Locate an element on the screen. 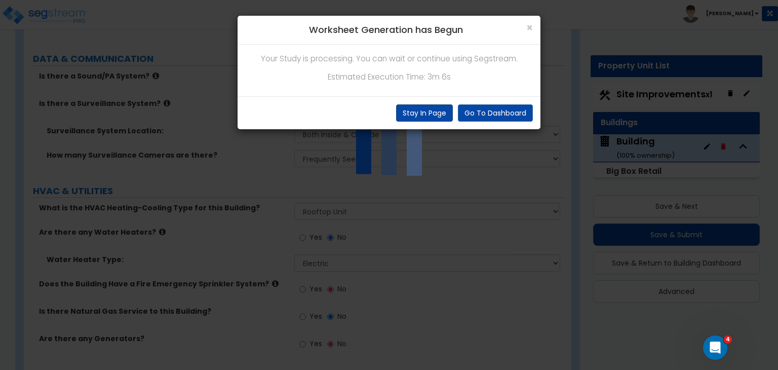  p: Your Study is processing. You can wait or continue using Segstream. is located at coordinates (389, 59).